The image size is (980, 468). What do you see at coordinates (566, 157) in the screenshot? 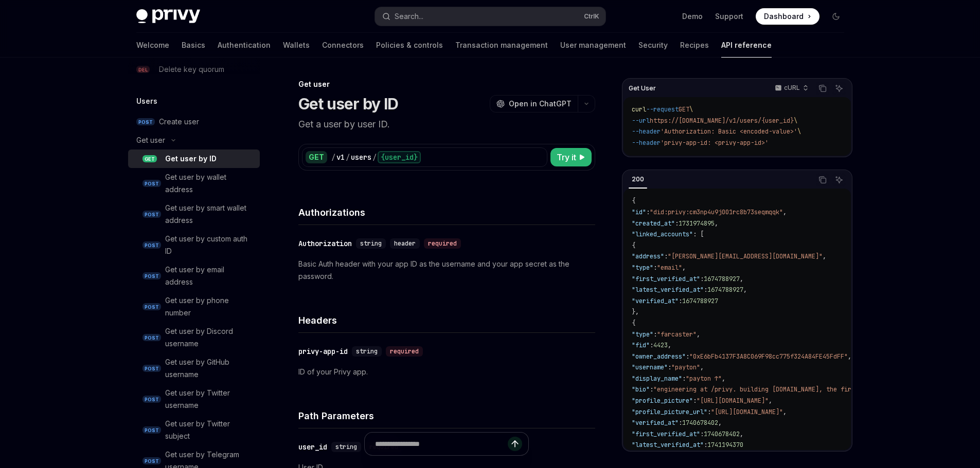
I see `span: Try it` at bounding box center [566, 157].